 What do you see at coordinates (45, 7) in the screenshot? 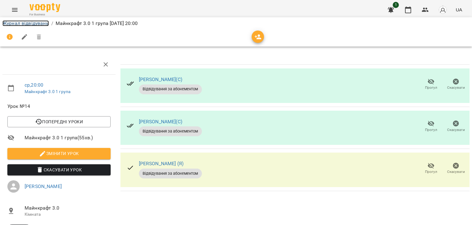
I see `img: Voopty Logo` at bounding box center [45, 7].